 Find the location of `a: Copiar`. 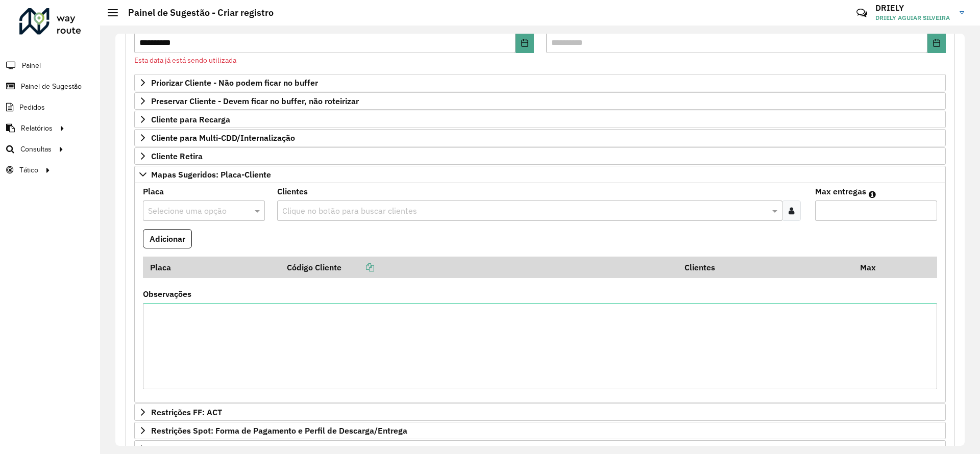

a: Copiar is located at coordinates (358, 267).